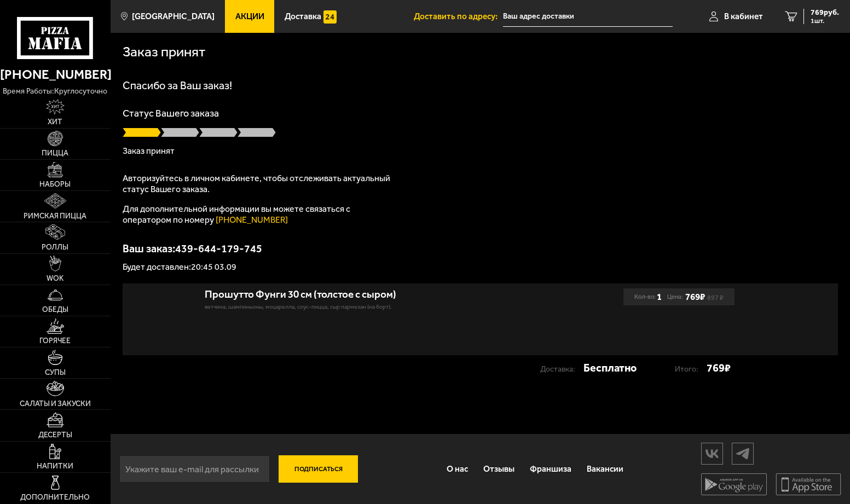  I want to click on p: ветчина, шампиньоны, моцарелла, соус-пицца, сыр пармезан (на борт)., so click(372, 307).